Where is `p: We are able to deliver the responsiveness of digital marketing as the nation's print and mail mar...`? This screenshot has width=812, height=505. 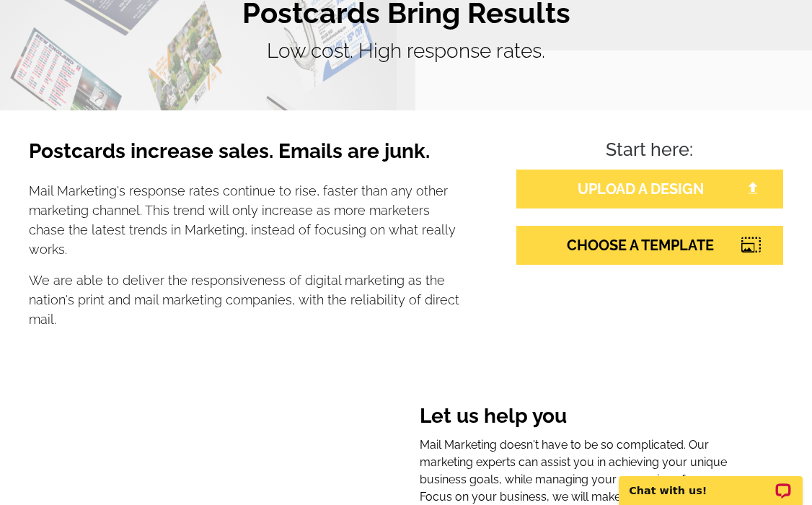 p: We are able to deliver the responsiveness of digital marketing as the nation's print and mail mar... is located at coordinates (245, 300).